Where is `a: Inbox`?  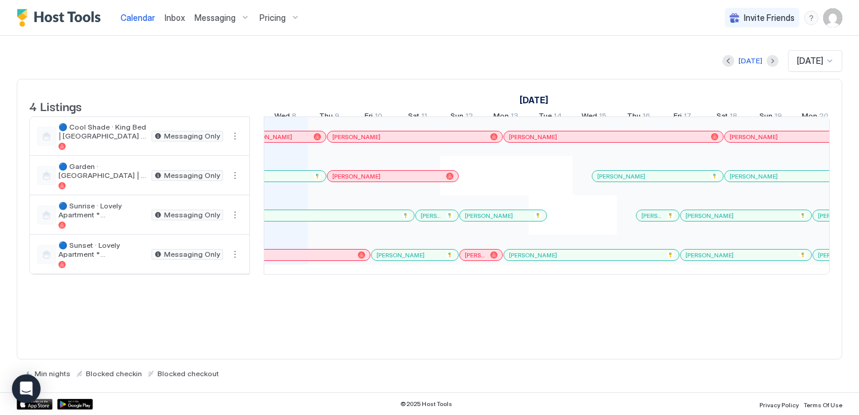
a: Inbox is located at coordinates (175, 17).